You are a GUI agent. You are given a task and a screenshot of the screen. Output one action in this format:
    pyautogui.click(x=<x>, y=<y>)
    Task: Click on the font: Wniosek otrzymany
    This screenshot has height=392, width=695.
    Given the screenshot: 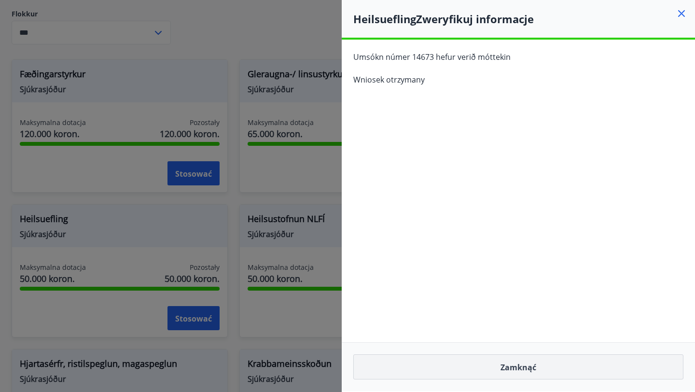 What is the action you would take?
    pyautogui.click(x=389, y=80)
    